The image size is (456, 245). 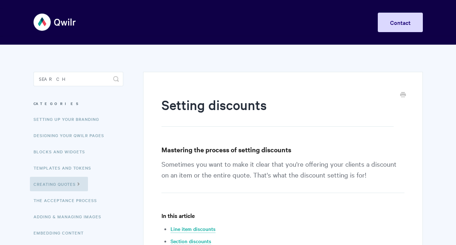 What do you see at coordinates (403, 95) in the screenshot?
I see `a: Print this Article` at bounding box center [403, 95].